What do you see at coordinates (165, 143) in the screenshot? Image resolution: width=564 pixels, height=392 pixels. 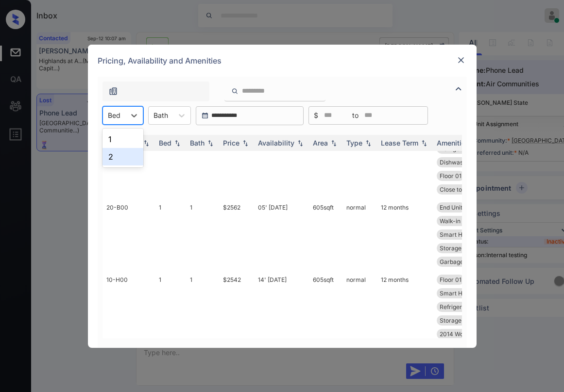 I see `div: Bed` at bounding box center [165, 143].